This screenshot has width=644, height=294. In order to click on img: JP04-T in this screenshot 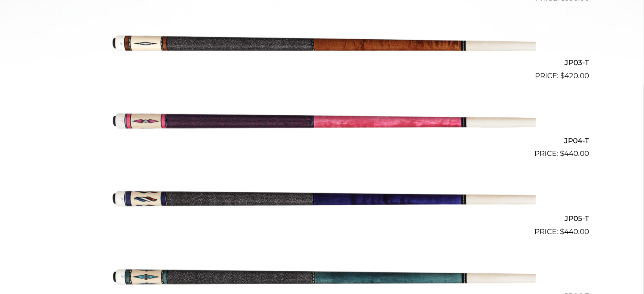, I will do `click(322, 120)`.